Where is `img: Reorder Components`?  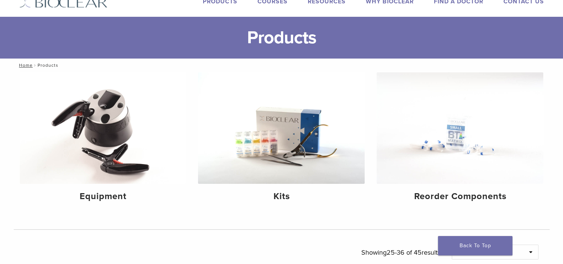
img: Reorder Components is located at coordinates (460, 128).